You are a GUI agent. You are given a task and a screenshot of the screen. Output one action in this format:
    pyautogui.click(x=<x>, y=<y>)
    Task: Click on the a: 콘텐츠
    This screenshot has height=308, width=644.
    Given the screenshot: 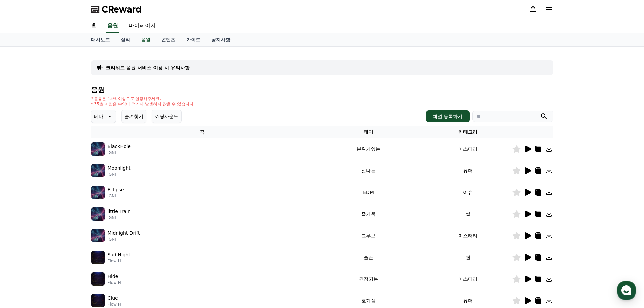 What is the action you would take?
    pyautogui.click(x=168, y=40)
    